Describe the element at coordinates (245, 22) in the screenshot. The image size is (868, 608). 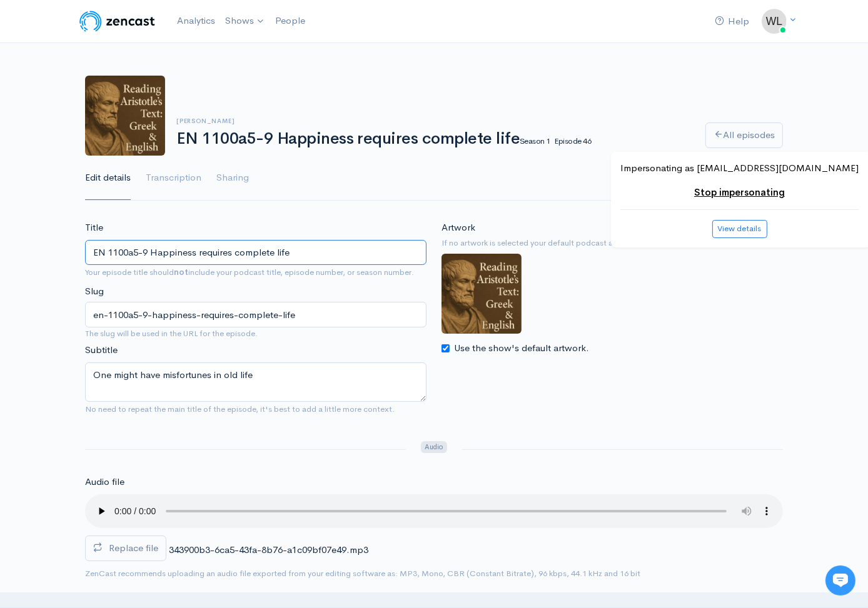
I see `a: Shows` at that location.